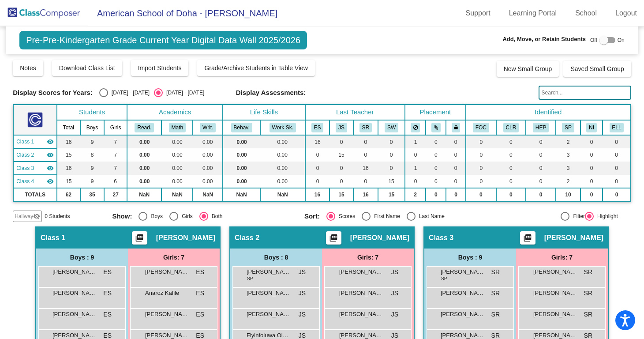 This screenshot has width=644, height=339. Describe the element at coordinates (528, 69) in the screenshot. I see `button: New Small Group` at that location.